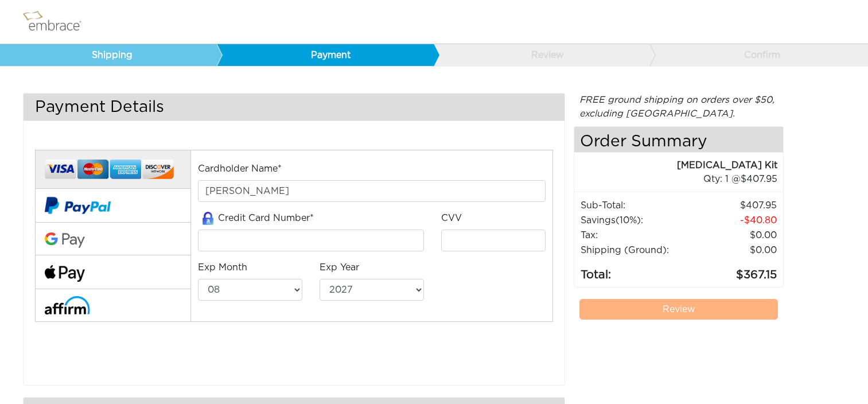 Image resolution: width=868 pixels, height=404 pixels. What do you see at coordinates (759, 179) in the screenshot?
I see `span: 407.95` at bounding box center [759, 179].